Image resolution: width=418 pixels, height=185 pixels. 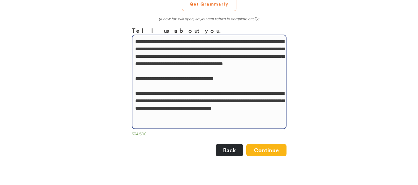 What do you see at coordinates (209, 30) in the screenshot?
I see `h3: Tell us about you.` at bounding box center [209, 30].